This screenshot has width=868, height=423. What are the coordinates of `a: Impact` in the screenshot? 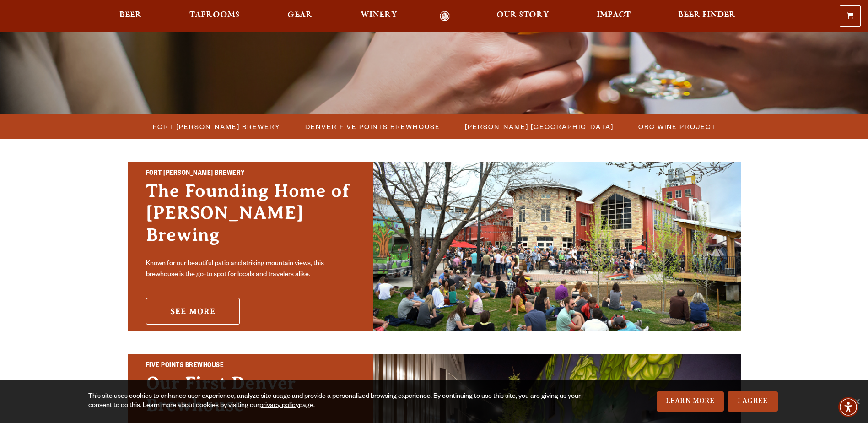 It's located at (614, 16).